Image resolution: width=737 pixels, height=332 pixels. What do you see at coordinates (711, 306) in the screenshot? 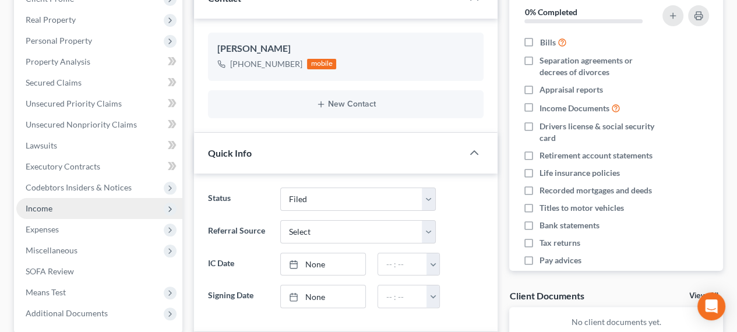
I see `div: Open Intercom Messenger` at bounding box center [711, 306].